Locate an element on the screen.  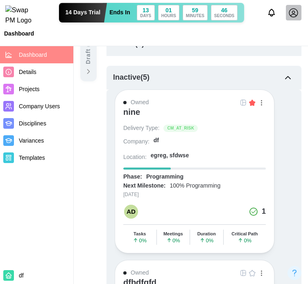
span: Projects is located at coordinates (29, 89).